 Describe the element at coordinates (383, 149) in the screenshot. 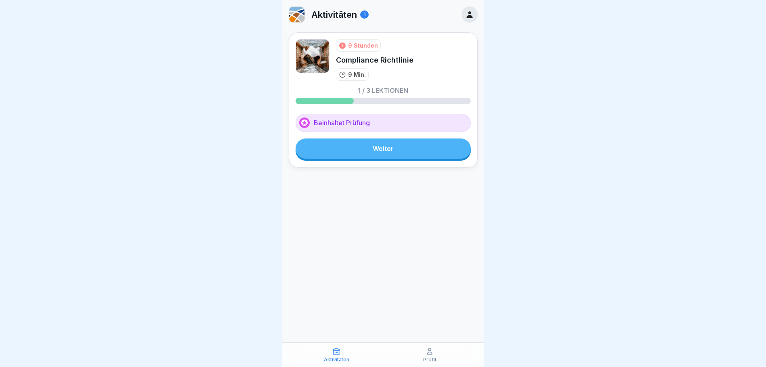

I see `a: Weiter` at that location.